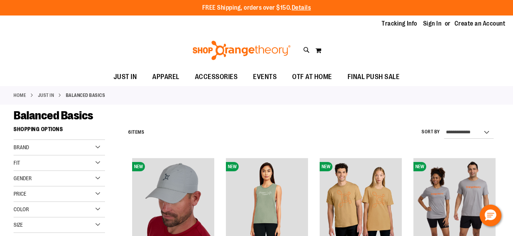  Describe the element at coordinates (265, 77) in the screenshot. I see `span: EVENTS` at that location.